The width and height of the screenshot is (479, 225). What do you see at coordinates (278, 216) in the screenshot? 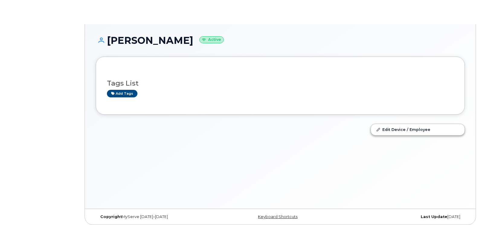
I see `a: Keyboard Shortcuts` at bounding box center [278, 216].